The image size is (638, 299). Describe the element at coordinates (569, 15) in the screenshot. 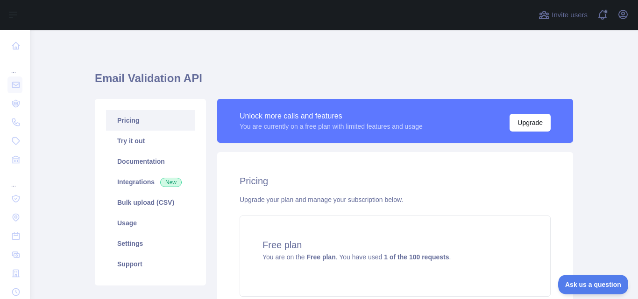

I see `span: Invite users` at that location.